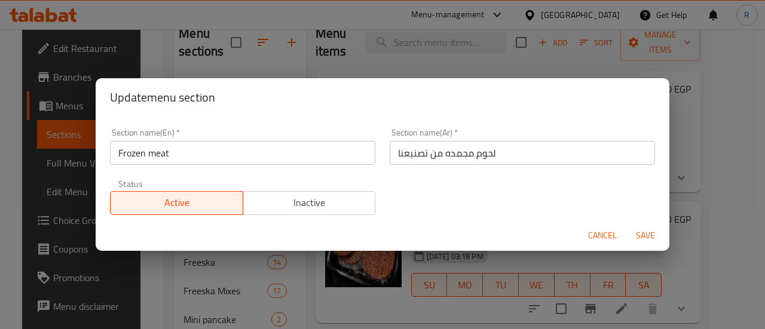 The height and width of the screenshot is (329, 765). Describe the element at coordinates (522, 153) in the screenshot. I see `input: Please enter section name(ar)` at that location.